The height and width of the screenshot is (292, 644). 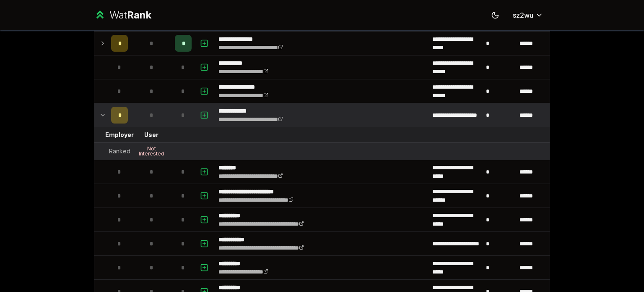 I want to click on span: sz2wu, so click(x=523, y=15).